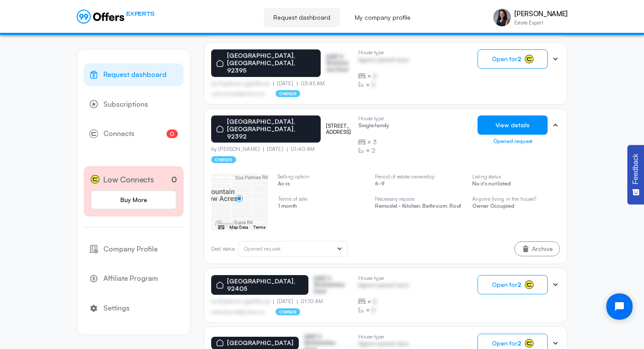 The image size is (644, 349). What do you see at coordinates (115, 17) in the screenshot?
I see `a: EXPERTS` at bounding box center [115, 17].